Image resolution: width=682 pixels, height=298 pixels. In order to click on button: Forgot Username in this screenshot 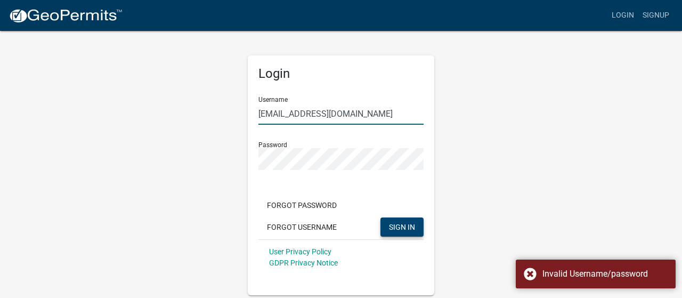, I will do `click(302, 227)`.